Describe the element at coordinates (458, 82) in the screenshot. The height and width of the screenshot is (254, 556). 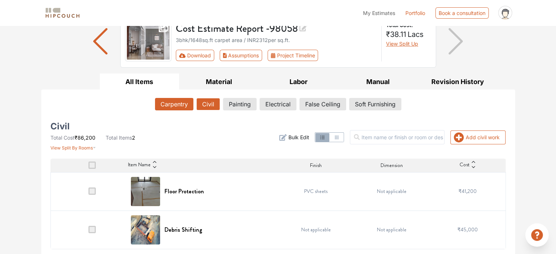
I see `button: Revision History` at that location.